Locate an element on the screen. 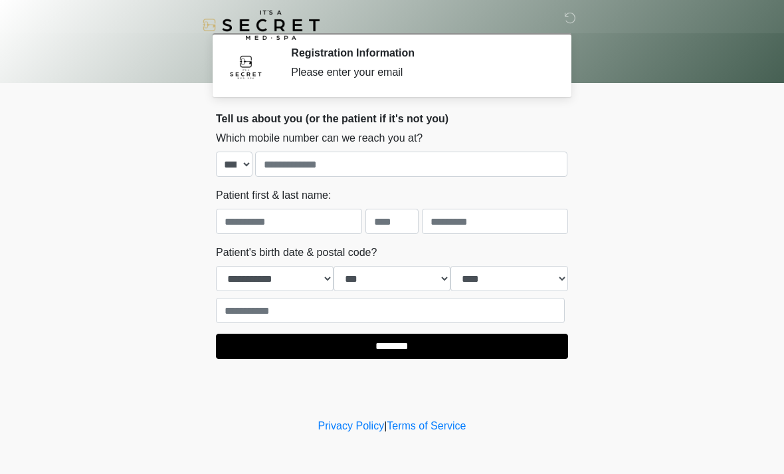 The width and height of the screenshot is (784, 474). h2: Tell us about you (or the patient if it's not you) is located at coordinates (392, 118).